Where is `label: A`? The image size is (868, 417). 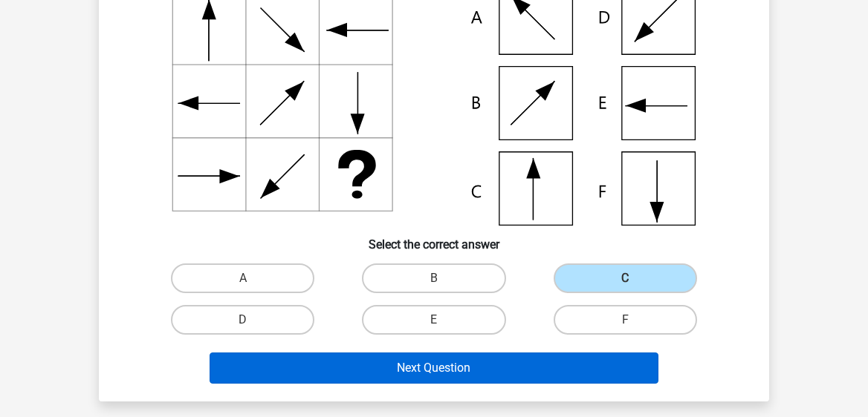
label: A is located at coordinates (242, 279).